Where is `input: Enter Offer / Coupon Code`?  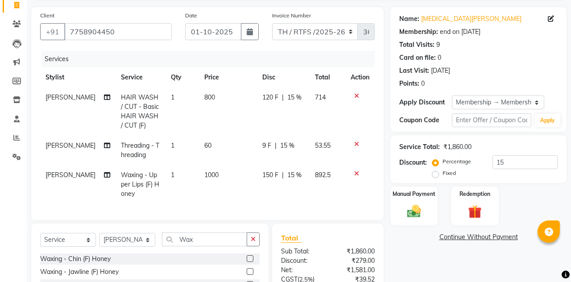
input: Enter Offer / Coupon Code is located at coordinates (491, 120).